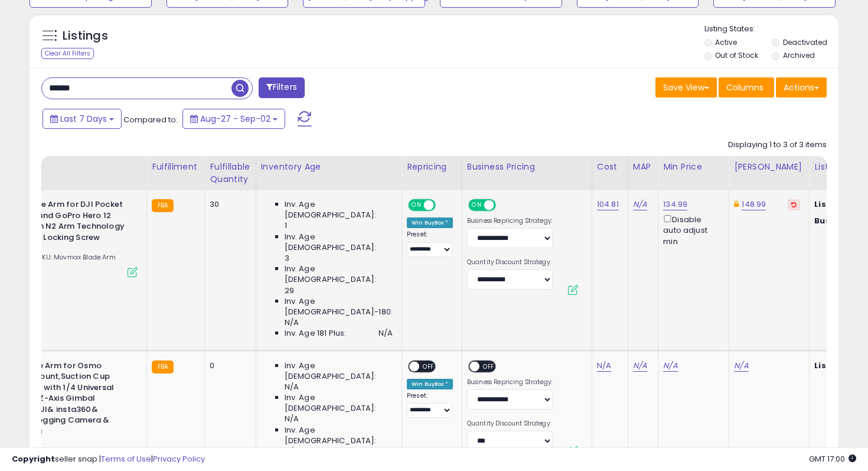 This screenshot has height=471, width=868. What do you see at coordinates (33, 458) in the screenshot?
I see `strong: Copyright` at bounding box center [33, 458].